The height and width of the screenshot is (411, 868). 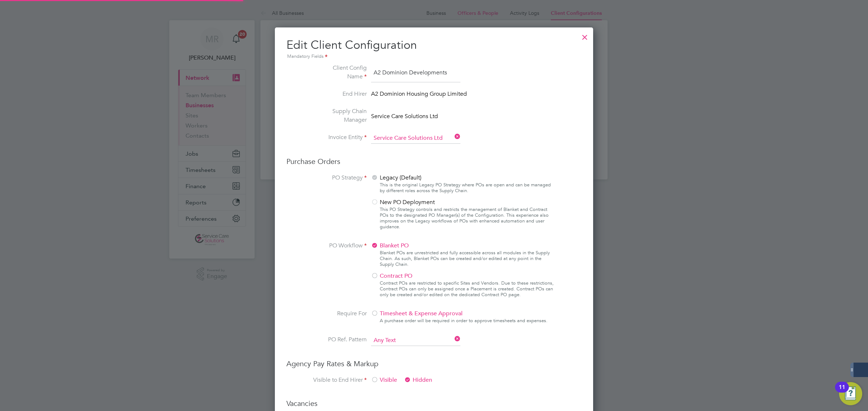 What do you see at coordinates (339, 318) in the screenshot?
I see `label: Require For` at bounding box center [339, 318].